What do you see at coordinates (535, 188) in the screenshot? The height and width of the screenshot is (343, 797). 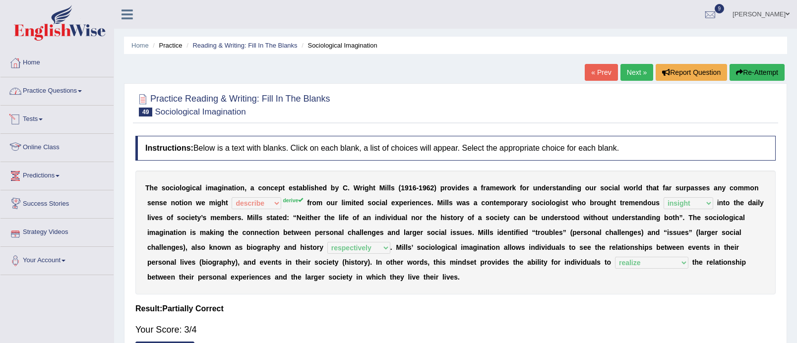 I see `b: u` at bounding box center [535, 188].